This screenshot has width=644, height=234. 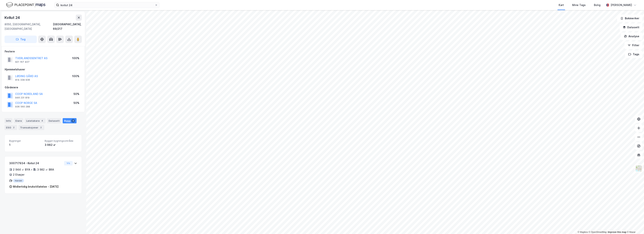 I want to click on div: 3 982 ㎡, so click(x=61, y=145).